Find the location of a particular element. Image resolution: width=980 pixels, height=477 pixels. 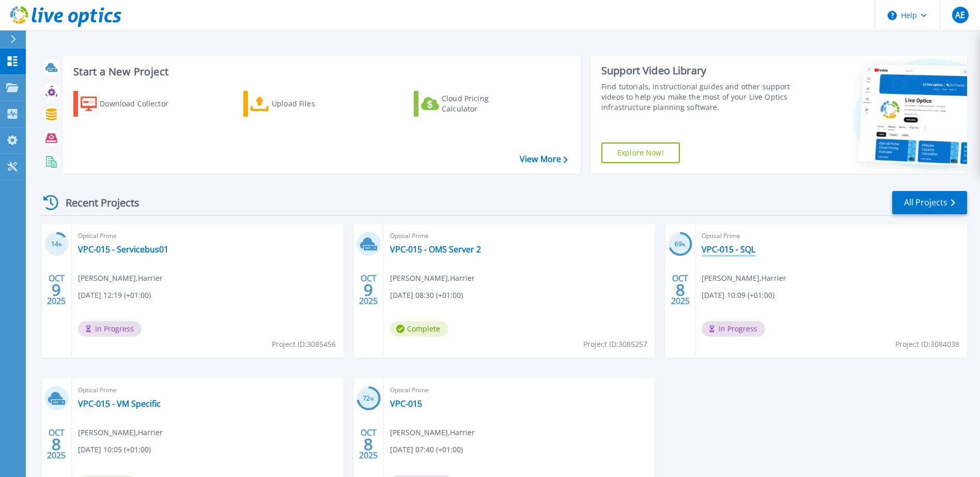

div: Support Video Library is located at coordinates (697, 71).